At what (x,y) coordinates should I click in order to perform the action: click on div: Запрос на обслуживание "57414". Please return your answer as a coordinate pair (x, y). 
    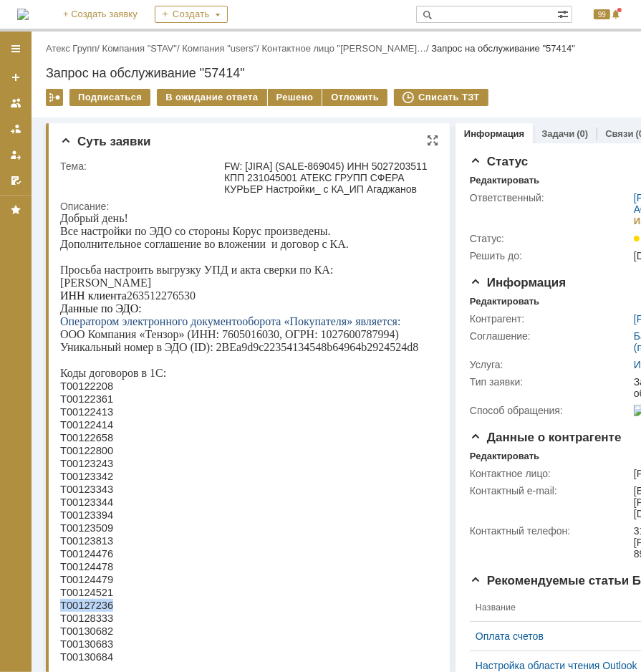
    Looking at the image, I should click on (502, 48).